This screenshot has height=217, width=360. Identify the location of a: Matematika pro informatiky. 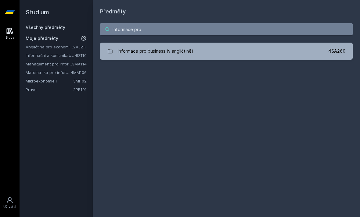
(48, 73).